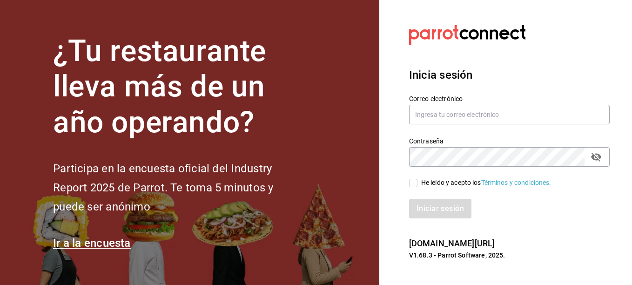 The width and height of the screenshot is (632, 285). Describe the element at coordinates (509, 75) in the screenshot. I see `h3: Inicia sesión` at that location.